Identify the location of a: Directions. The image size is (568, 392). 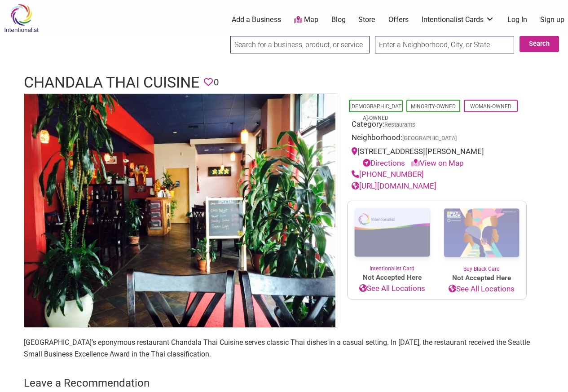
(384, 163).